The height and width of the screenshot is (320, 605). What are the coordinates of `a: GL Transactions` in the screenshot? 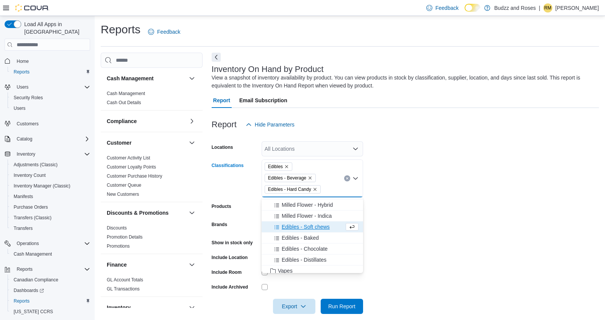 It's located at (123, 289).